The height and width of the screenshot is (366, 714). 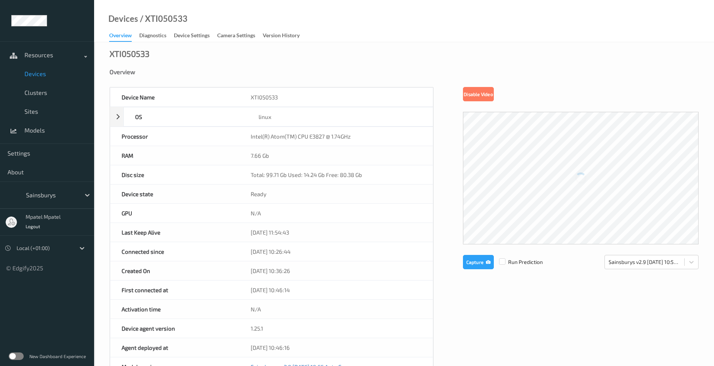 What do you see at coordinates (175, 348) in the screenshot?
I see `div: Agent deployed at` at bounding box center [175, 348].